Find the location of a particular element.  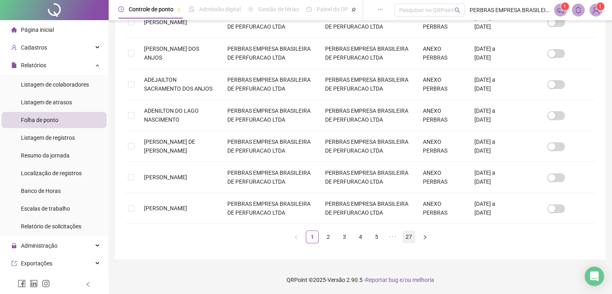

a: 4 is located at coordinates (361, 237).